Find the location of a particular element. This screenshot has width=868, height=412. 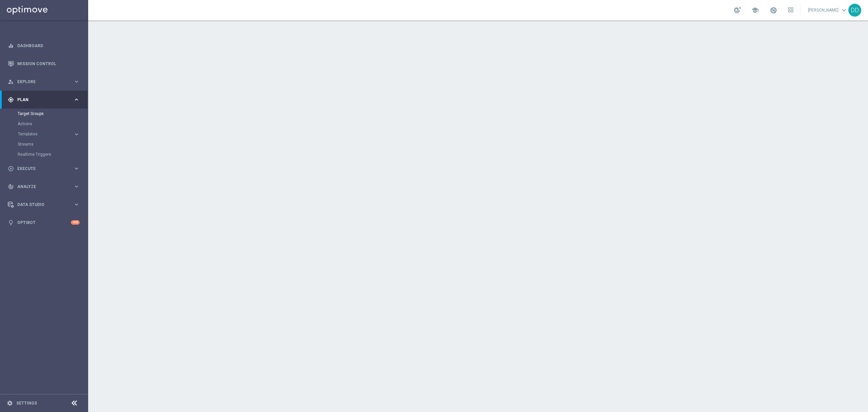

div: Target Groups is located at coordinates (53, 114).